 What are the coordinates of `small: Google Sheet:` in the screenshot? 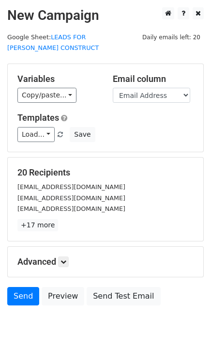 It's located at (53, 43).